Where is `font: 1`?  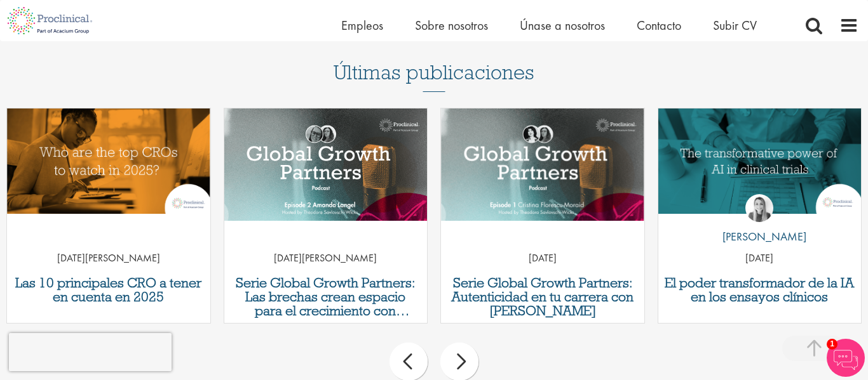
font: 1 is located at coordinates (832, 344).